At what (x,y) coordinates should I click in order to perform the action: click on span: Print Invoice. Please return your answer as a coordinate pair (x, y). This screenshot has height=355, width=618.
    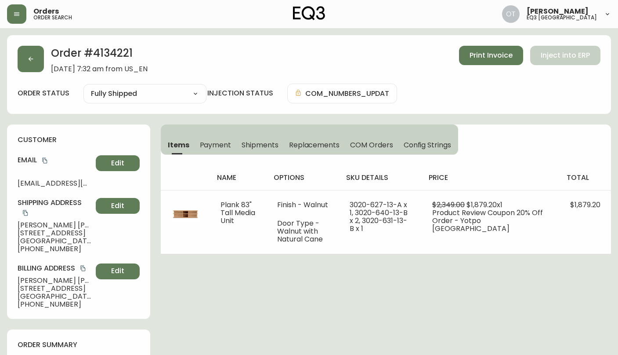
    Looking at the image, I should click on (491, 55).